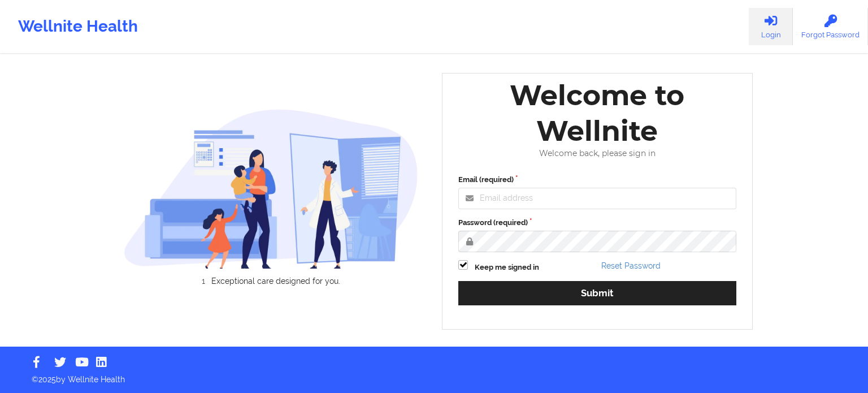 This screenshot has height=393, width=868. Describe the element at coordinates (830, 26) in the screenshot. I see `a: Forgot Password` at that location.